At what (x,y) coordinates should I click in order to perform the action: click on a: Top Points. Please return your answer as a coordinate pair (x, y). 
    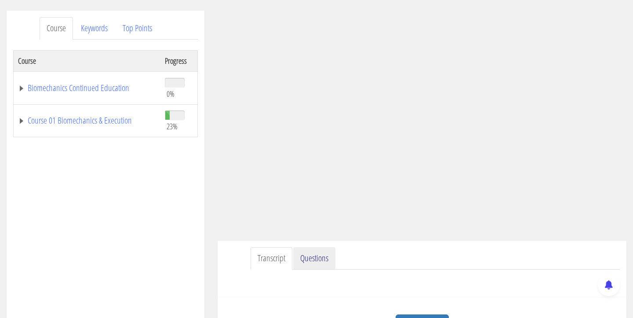
    Looking at the image, I should click on (137, 28).